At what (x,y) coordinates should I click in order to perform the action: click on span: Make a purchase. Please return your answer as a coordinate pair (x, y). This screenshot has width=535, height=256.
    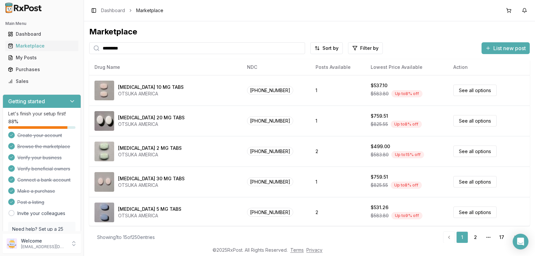
    Looking at the image, I should click on (36, 191).